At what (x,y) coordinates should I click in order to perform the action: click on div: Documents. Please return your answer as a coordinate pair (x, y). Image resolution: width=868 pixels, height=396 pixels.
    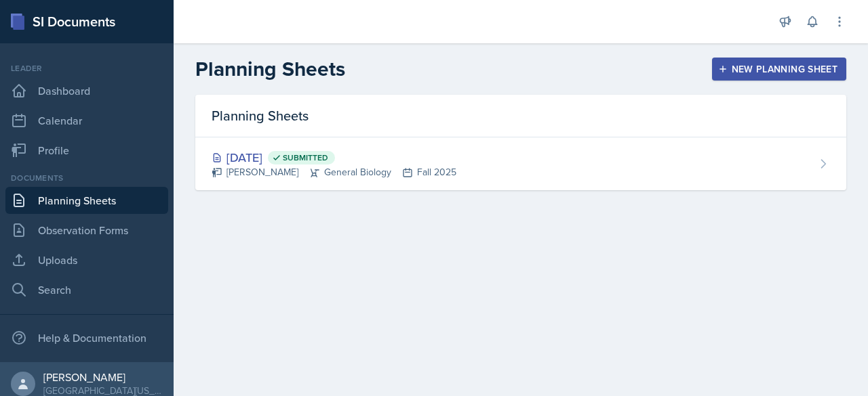
    Looking at the image, I should click on (87, 179).